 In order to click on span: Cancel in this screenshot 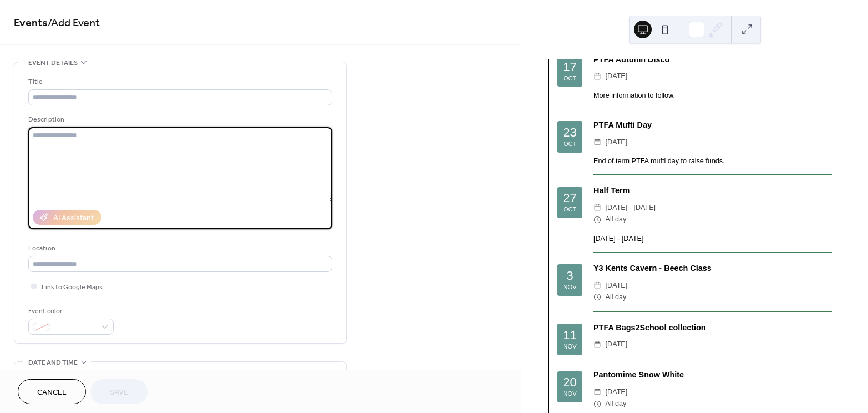, I will do `click(52, 392)`.